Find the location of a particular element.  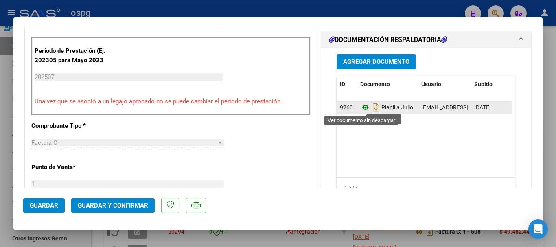

span: ID is located at coordinates (342, 84).